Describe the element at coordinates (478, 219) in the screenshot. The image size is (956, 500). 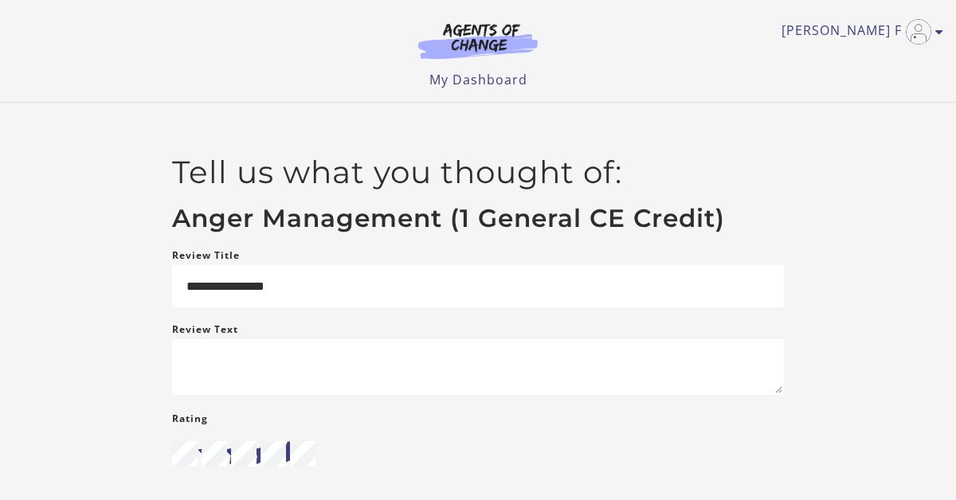
I see `h3: Anger Management (1 General CE Credit)` at that location.